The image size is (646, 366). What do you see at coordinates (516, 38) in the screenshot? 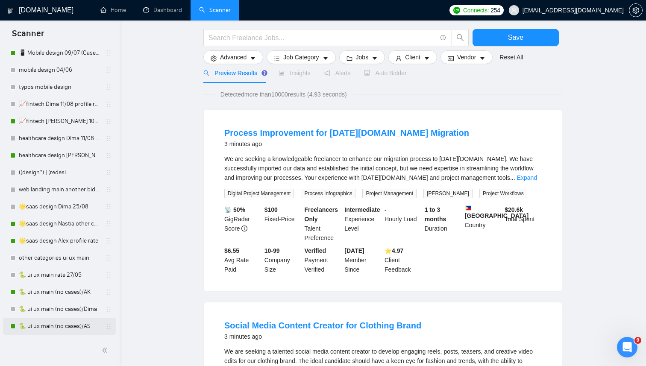
I see `button: Save` at bounding box center [516, 38].